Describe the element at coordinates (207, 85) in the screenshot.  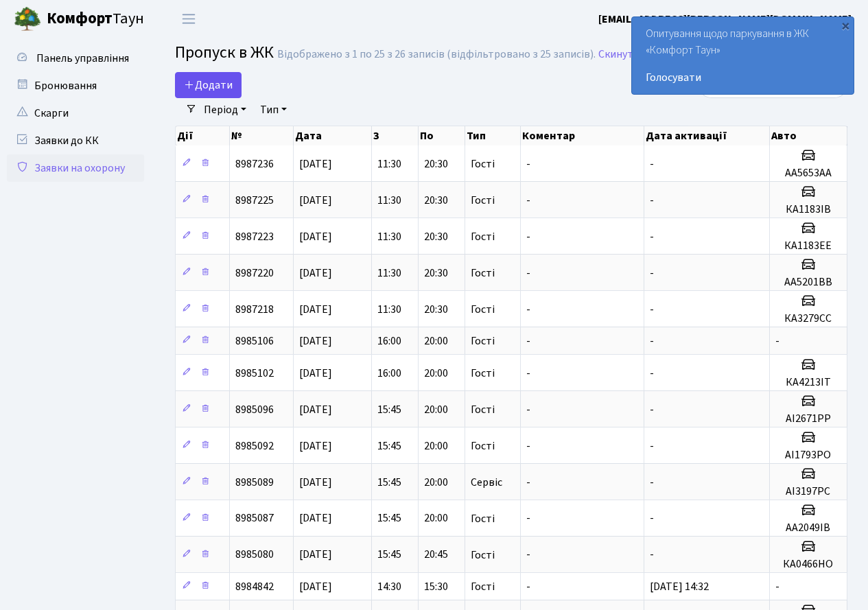
I see `a: Додати` at that location.